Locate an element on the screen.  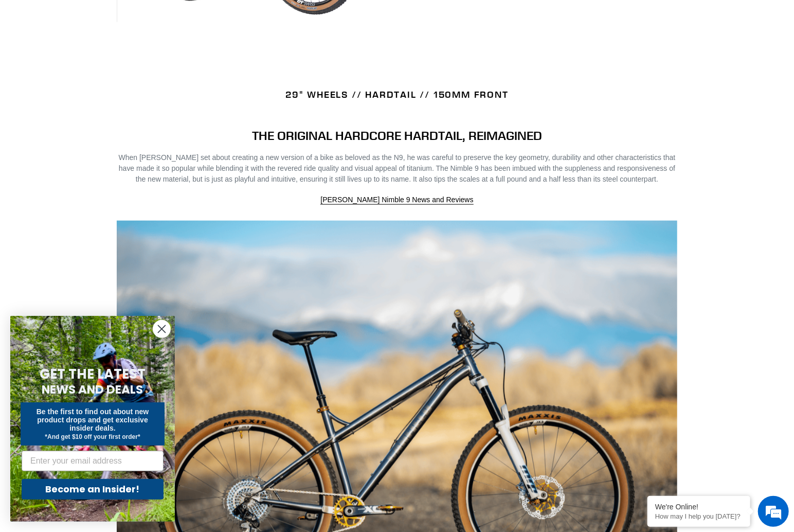
button: Become an Insider! is located at coordinates (93, 489).